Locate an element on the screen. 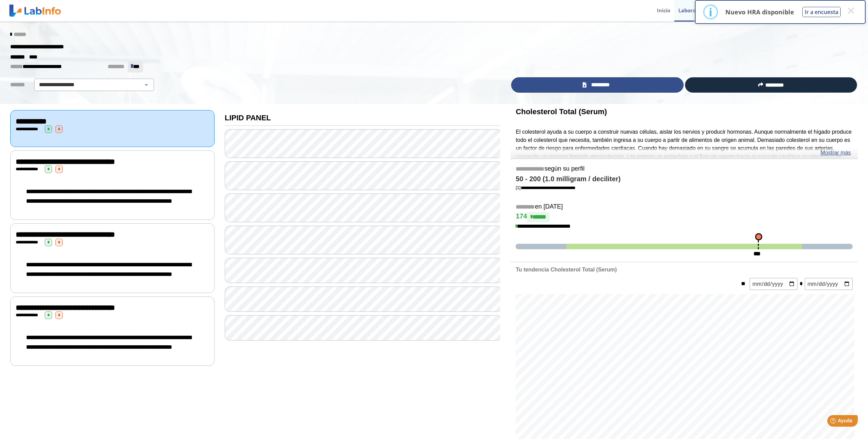 The image size is (868, 439). button: Ir a encuesta is located at coordinates (821, 12).